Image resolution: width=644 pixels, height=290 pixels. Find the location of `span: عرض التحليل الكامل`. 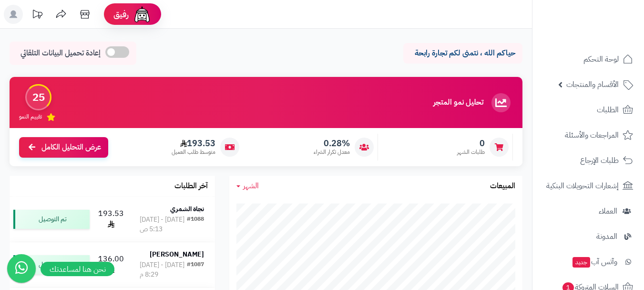

span: عرض التحليل الكامل is located at coordinates (71, 147).